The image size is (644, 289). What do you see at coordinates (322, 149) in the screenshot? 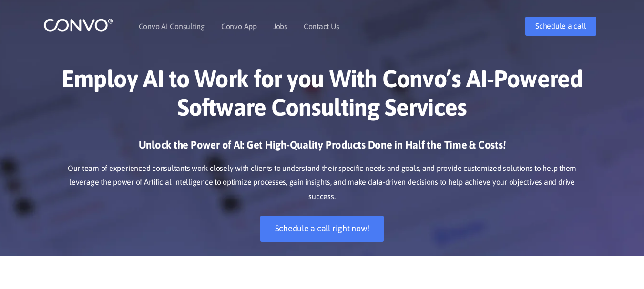
I see `h3: Unlock the Power of AI: Get High-Quality Products Done in Half the Time & Costs!` at bounding box center [322, 149].